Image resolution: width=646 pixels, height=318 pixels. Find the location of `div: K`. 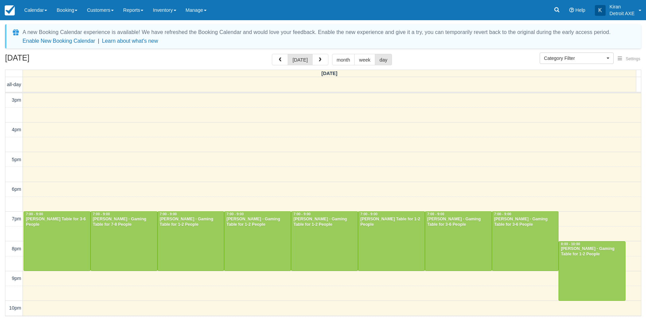

div: K is located at coordinates (600, 10).